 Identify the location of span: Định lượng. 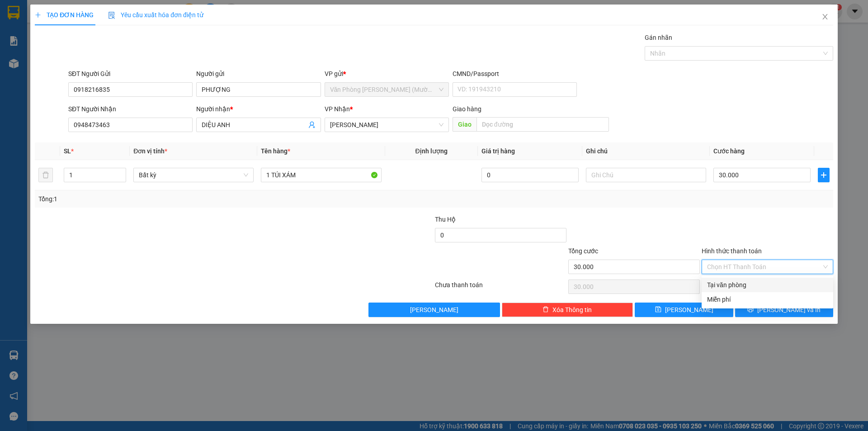
(431, 151).